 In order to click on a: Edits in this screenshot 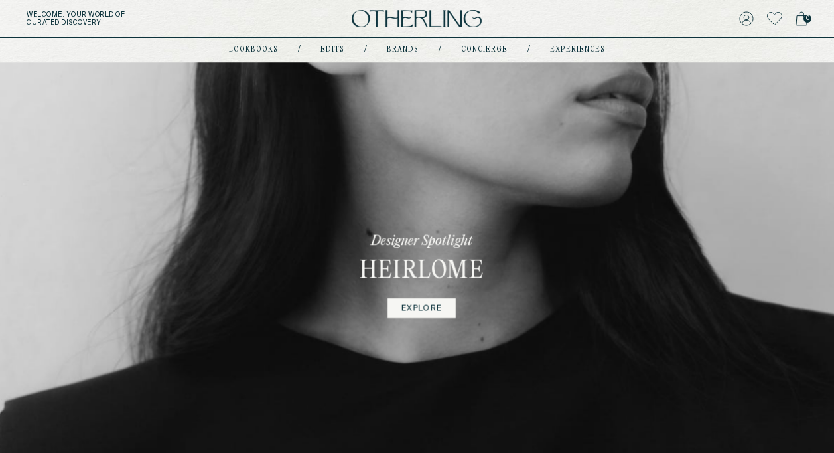, I will do `click(333, 50)`.